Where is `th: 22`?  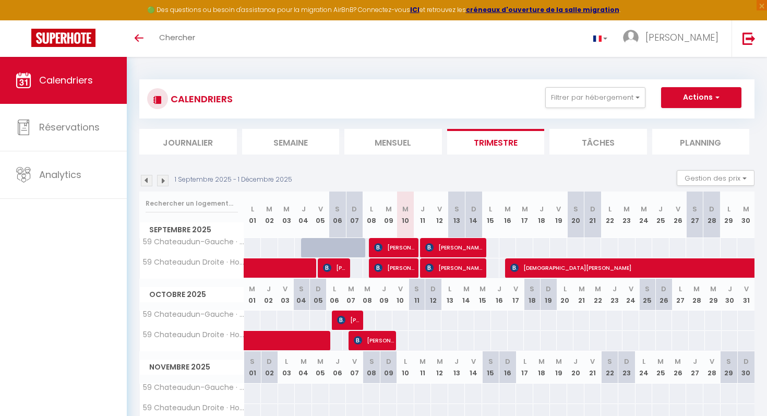
th: 22 is located at coordinates (609, 214).